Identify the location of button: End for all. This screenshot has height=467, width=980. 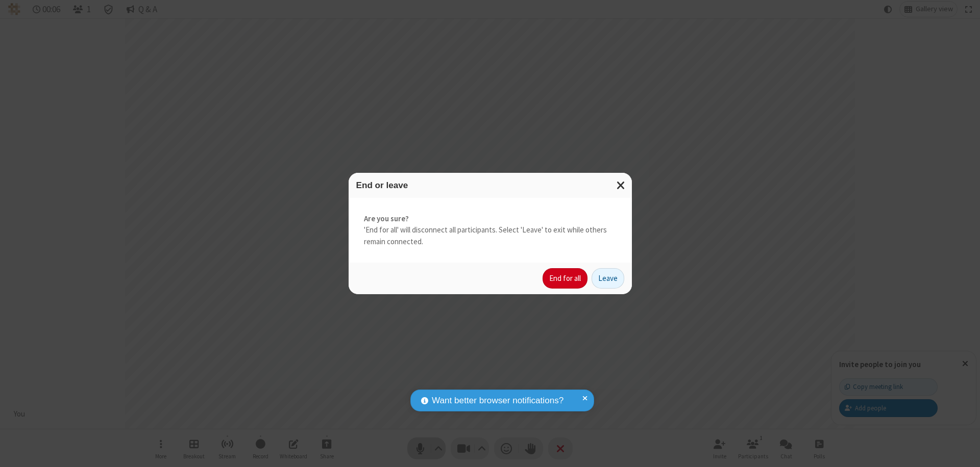
(565, 278).